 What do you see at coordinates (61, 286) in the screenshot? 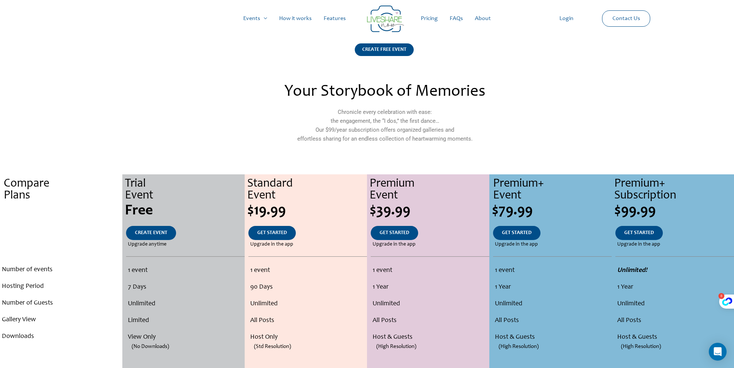
I see `li: Hosting Period` at bounding box center [61, 286].